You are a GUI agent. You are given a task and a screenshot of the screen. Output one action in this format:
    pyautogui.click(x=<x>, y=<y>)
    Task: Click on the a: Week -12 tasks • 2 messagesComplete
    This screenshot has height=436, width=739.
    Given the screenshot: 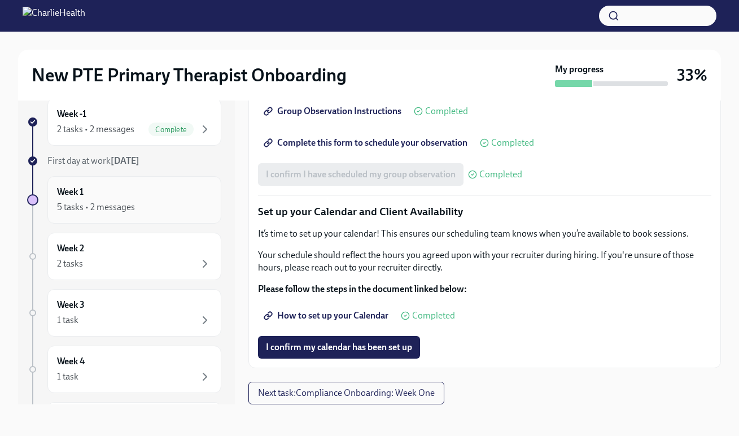 What is the action you would take?
    pyautogui.click(x=124, y=122)
    